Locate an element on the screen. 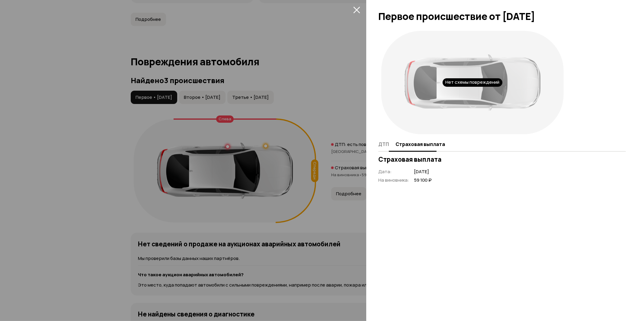 The image size is (644, 321). button: закрыть is located at coordinates (357, 10).